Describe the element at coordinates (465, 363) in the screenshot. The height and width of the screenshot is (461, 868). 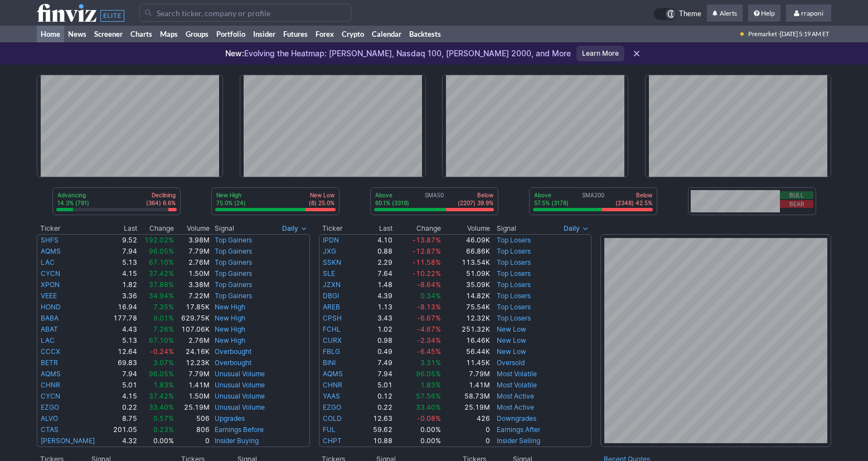
I see `td: 11.45K` at that location.